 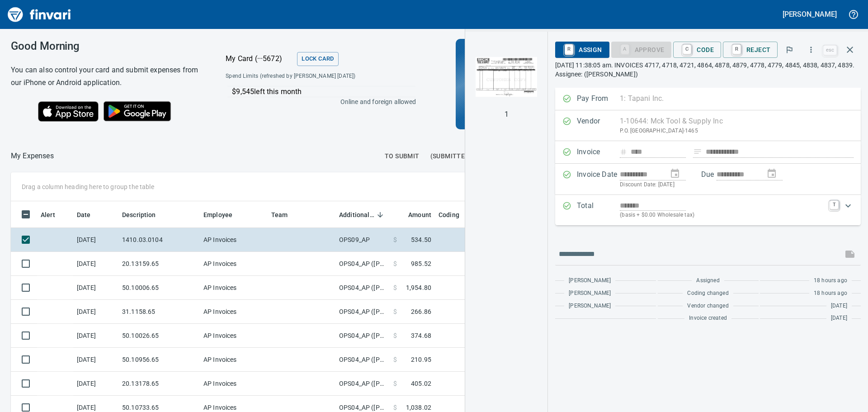 I want to click on div: Expand, so click(x=708, y=210).